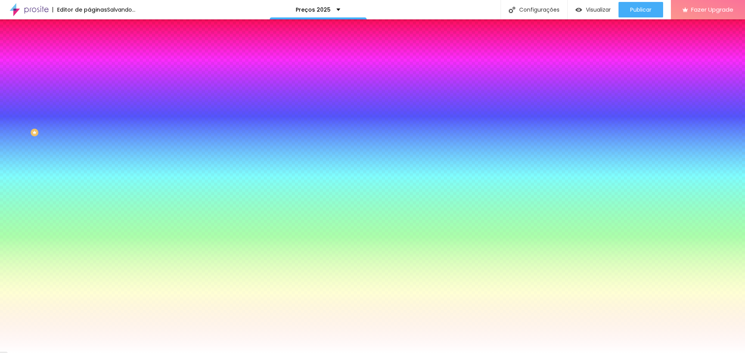  I want to click on span: Fazer Upgrade, so click(712, 9).